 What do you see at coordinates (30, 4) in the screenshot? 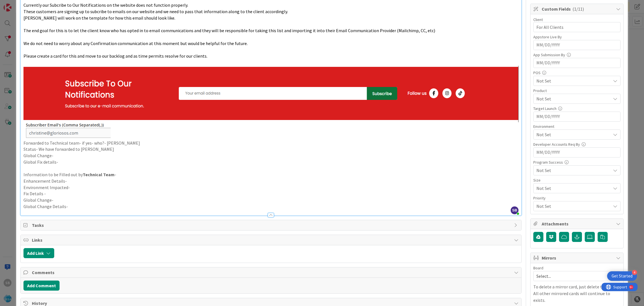
I see `div: 9+` at bounding box center [30, 4].